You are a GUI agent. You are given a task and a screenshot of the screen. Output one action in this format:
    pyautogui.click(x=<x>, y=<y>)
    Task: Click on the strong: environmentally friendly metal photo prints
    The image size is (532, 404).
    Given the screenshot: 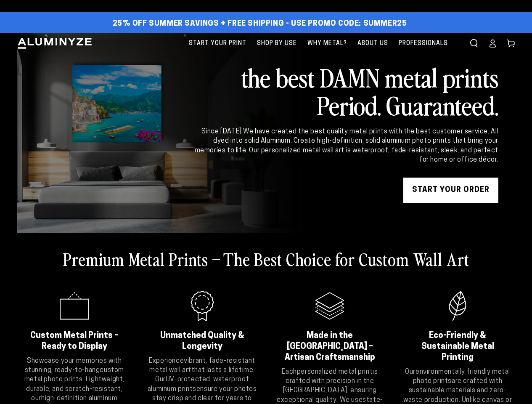 What is the action you would take?
    pyautogui.click(x=461, y=377)
    